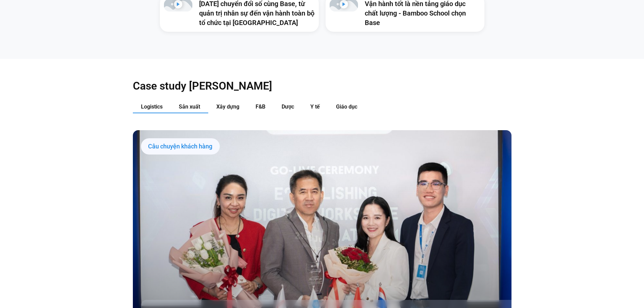 This screenshot has height=308, width=644. What do you see at coordinates (260, 106) in the screenshot?
I see `span: F&B` at bounding box center [260, 106].